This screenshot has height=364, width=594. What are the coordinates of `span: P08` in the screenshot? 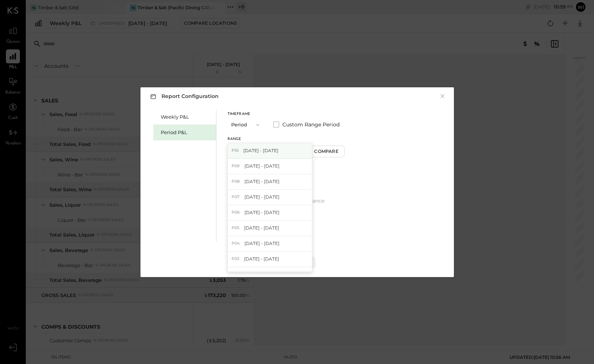 It's located at (237, 182).